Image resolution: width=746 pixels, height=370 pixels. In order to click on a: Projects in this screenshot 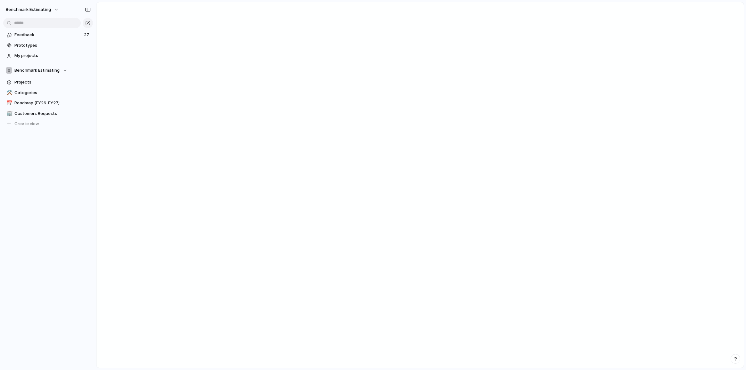, I will do `click(48, 82)`.